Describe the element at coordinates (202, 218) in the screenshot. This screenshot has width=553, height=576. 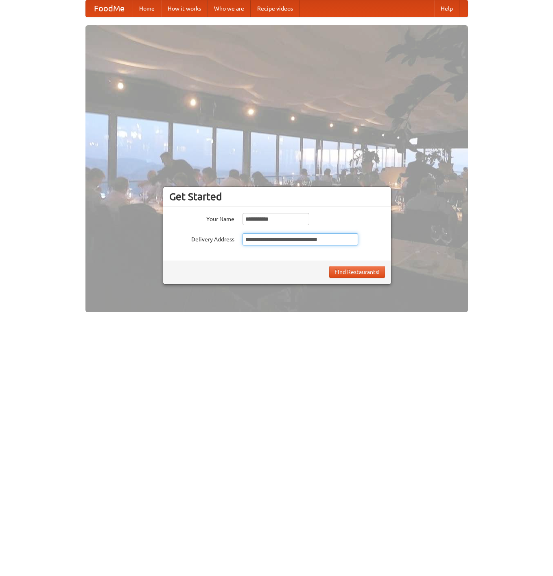
I see `label: Your Name` at that location.